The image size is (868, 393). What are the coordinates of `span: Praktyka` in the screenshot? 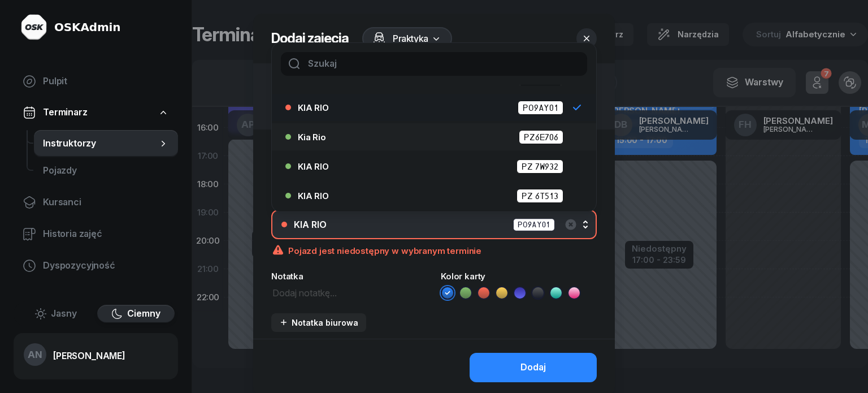 It's located at (410, 38).